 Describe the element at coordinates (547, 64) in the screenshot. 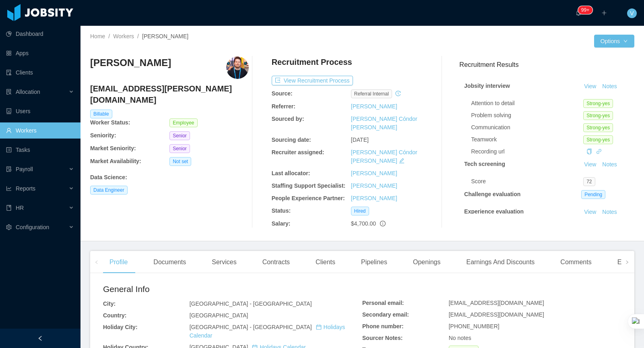

I see `h3: Recruitment Results` at that location.